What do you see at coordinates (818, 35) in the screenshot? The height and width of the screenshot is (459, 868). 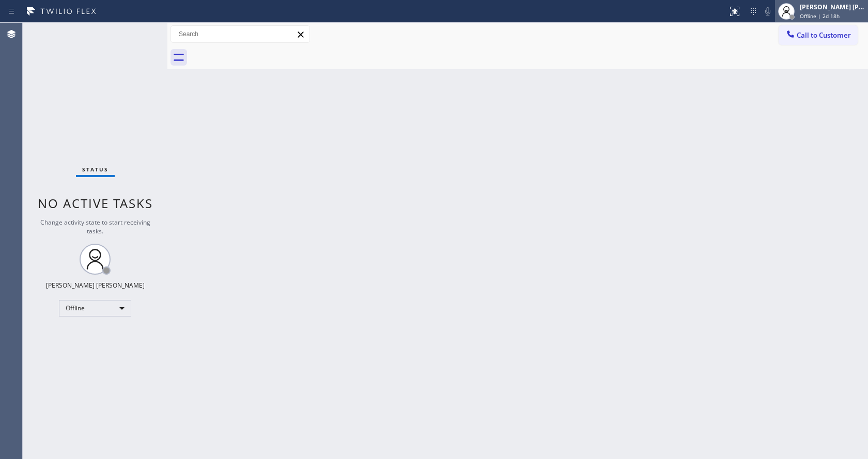 I see `button: Call to Customer` at bounding box center [818, 35].